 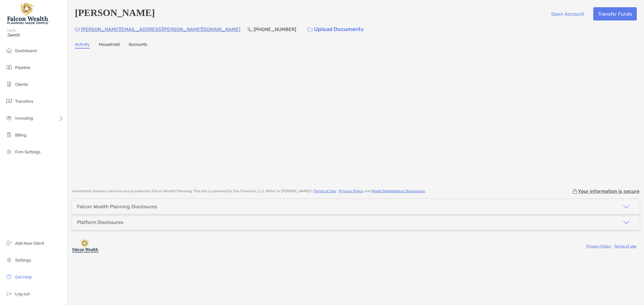 I want to click on img: investing icon, so click(x=9, y=118).